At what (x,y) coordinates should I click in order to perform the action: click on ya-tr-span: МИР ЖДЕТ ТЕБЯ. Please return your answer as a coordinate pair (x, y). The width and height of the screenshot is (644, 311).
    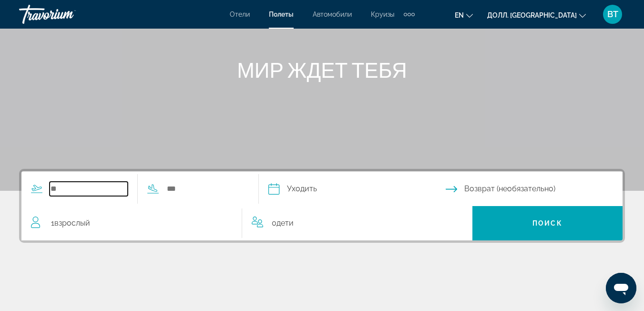
    Looking at the image, I should click on (322, 69).